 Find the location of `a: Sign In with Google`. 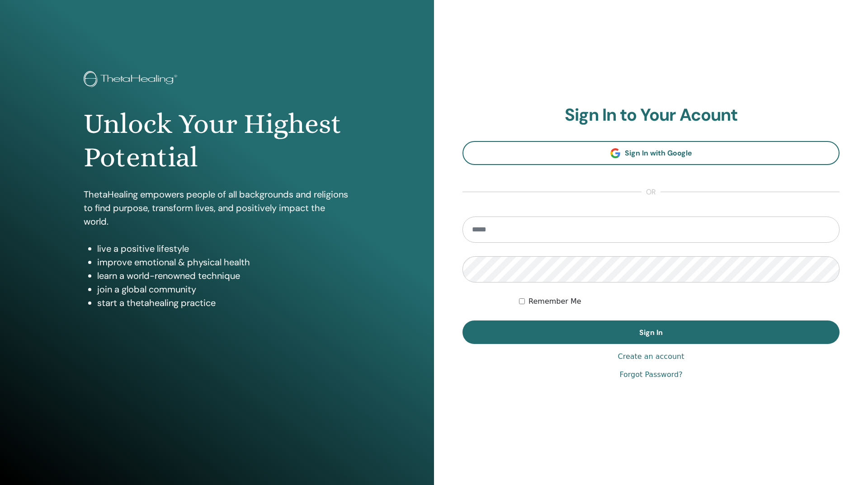

a: Sign In with Google is located at coordinates (651, 153).